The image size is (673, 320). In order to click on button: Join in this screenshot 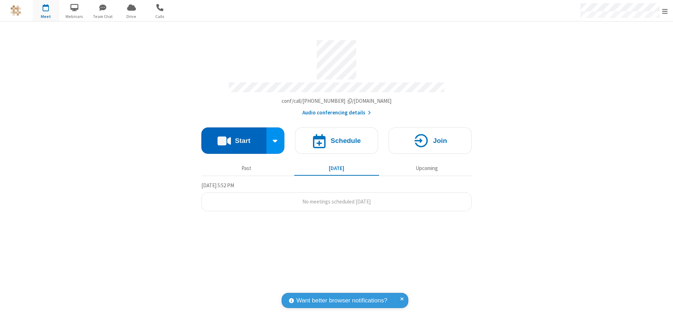, I will do `click(430, 141)`.